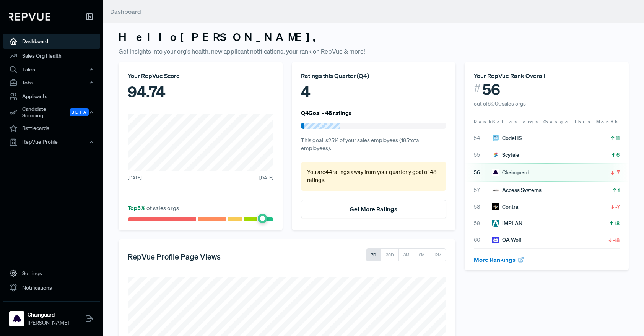  What do you see at coordinates (510, 172) in the screenshot?
I see `div: Chainguard` at bounding box center [510, 172].